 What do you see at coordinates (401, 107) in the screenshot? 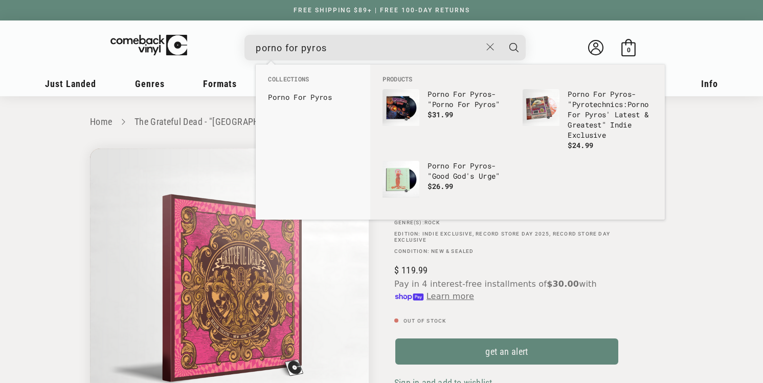
I see `img: Porno For Pyros - "Porno For Pyros"` at bounding box center [401, 107].